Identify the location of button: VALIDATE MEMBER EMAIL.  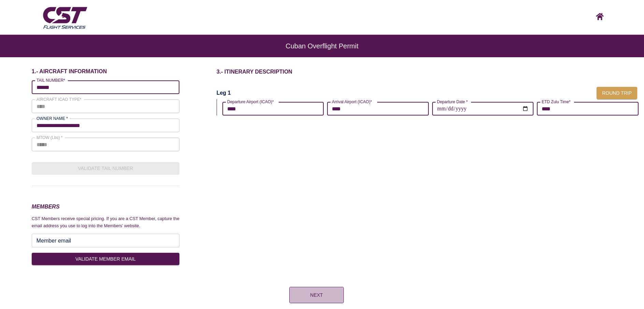
(105, 259).